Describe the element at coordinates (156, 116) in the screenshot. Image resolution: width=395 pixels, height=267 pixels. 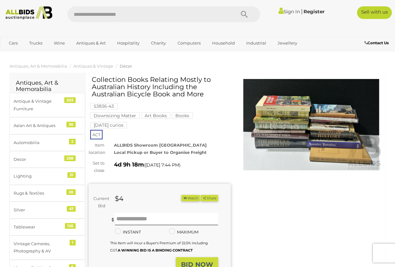
I see `a: Art Books` at that location.